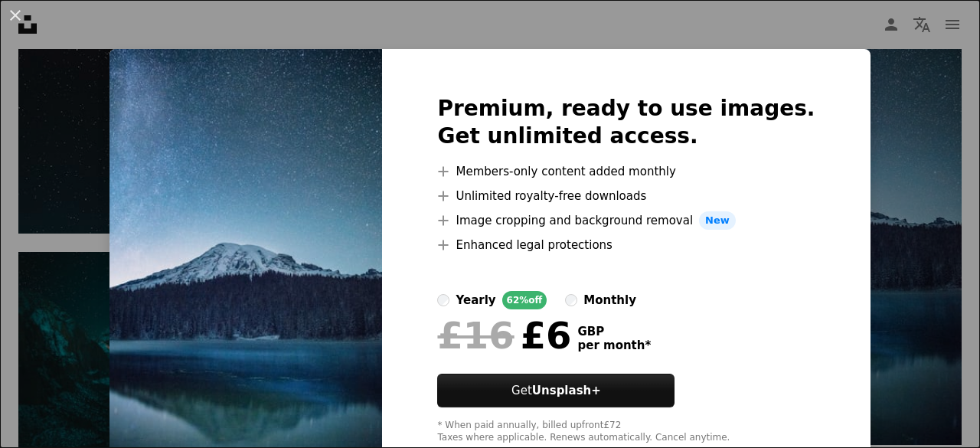 This screenshot has height=448, width=980. Describe the element at coordinates (476, 335) in the screenshot. I see `span: £16` at that location.